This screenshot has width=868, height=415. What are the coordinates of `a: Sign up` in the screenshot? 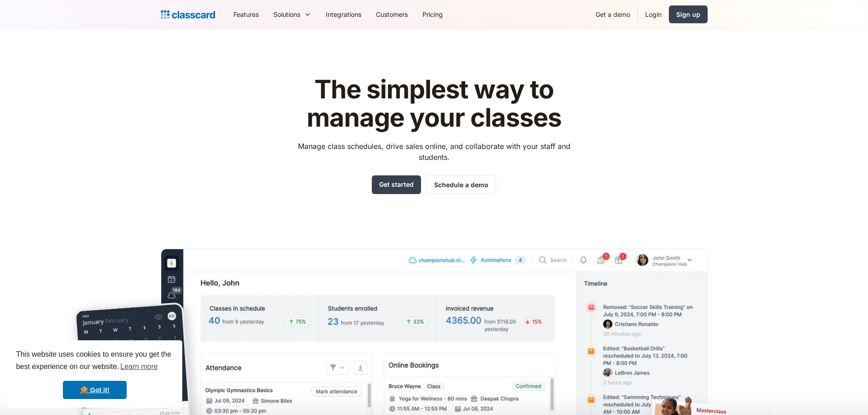 It's located at (688, 14).